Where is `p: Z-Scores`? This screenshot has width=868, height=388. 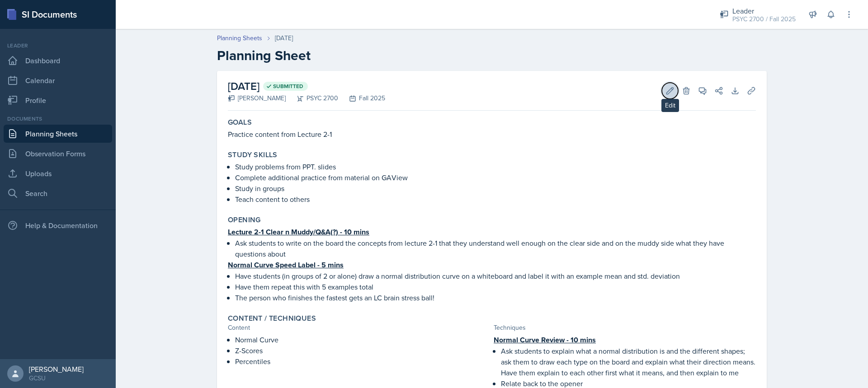 p: Z-Scores is located at coordinates (363, 351).